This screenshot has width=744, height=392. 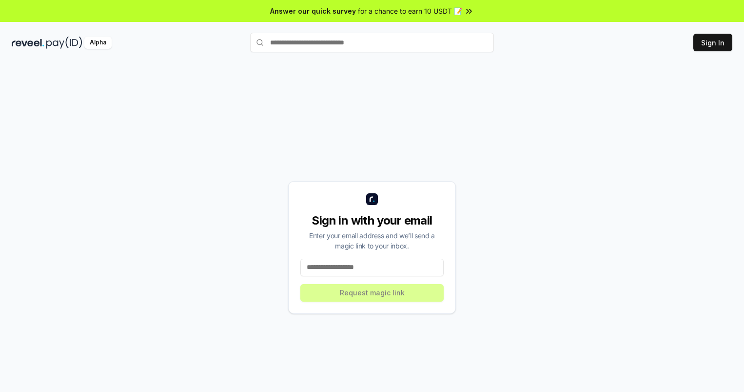 I want to click on img: logo_small, so click(x=372, y=199).